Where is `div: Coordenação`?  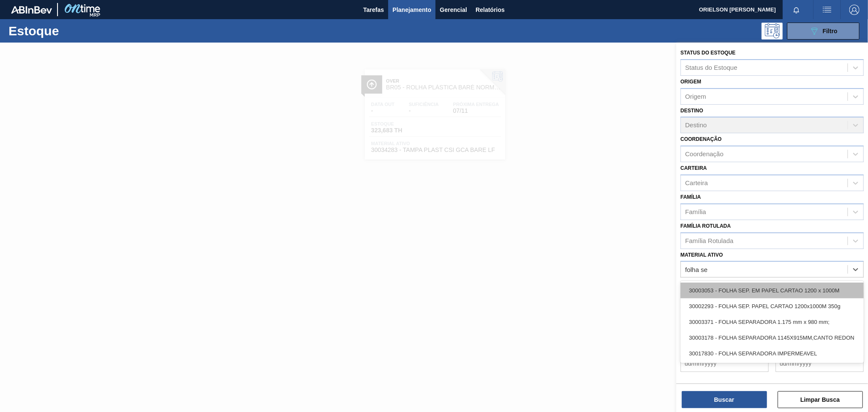 div: Coordenação is located at coordinates (704, 154).